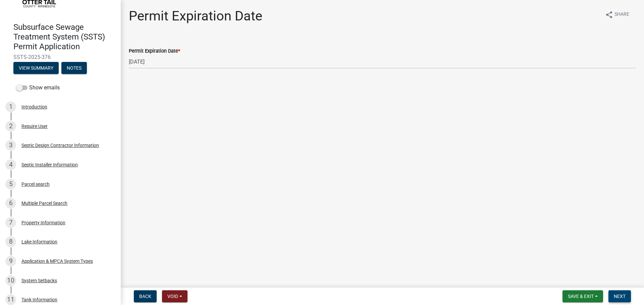 Image resolution: width=644 pixels, height=305 pixels. Describe the element at coordinates (173, 297) in the screenshot. I see `span: Void` at that location.